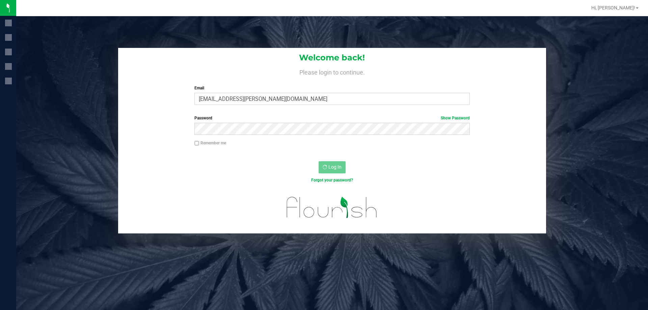 The height and width of the screenshot is (310, 648). Describe the element at coordinates (210, 143) in the screenshot. I see `label: Remember me` at that location.